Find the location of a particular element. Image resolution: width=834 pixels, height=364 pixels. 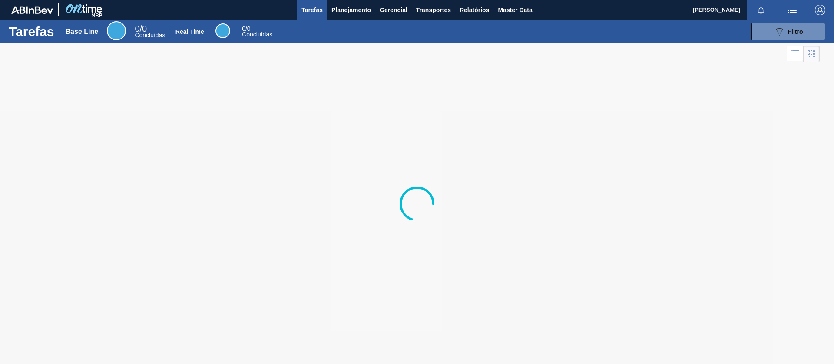

span: Tarefas is located at coordinates (312, 10).